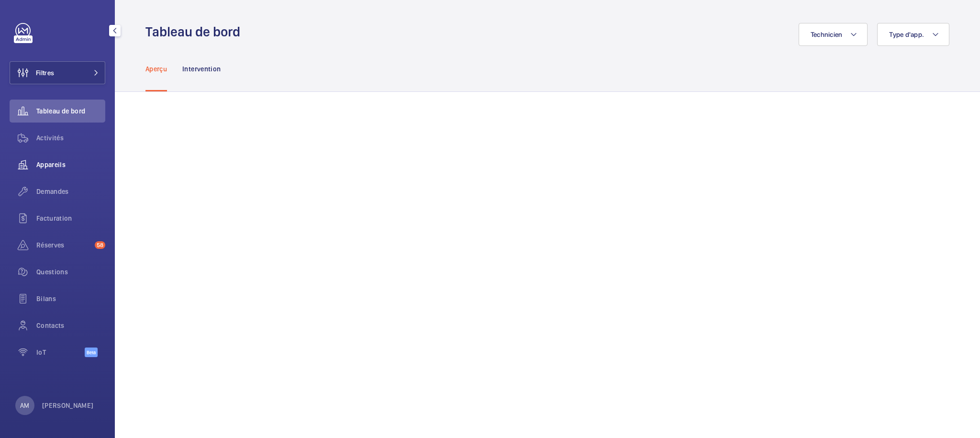 This screenshot has width=980, height=438. I want to click on button: Filtres, so click(57, 73).